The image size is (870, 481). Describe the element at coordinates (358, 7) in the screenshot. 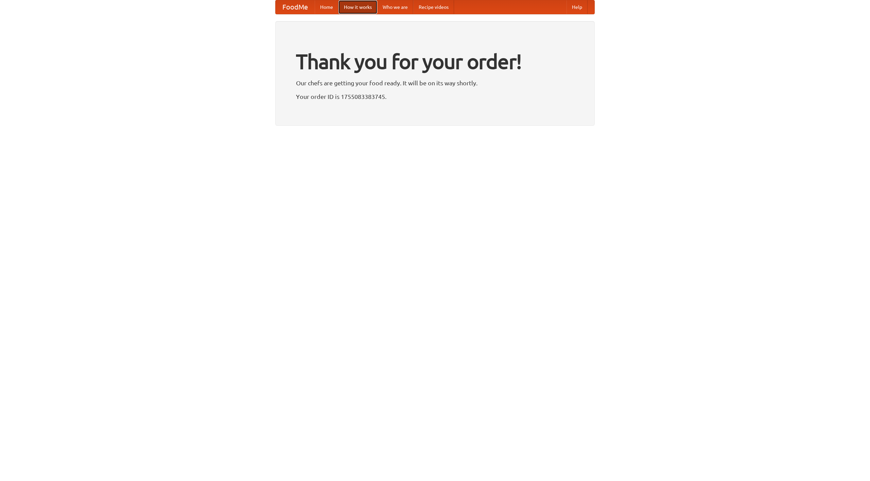

I see `a: How it works` at that location.